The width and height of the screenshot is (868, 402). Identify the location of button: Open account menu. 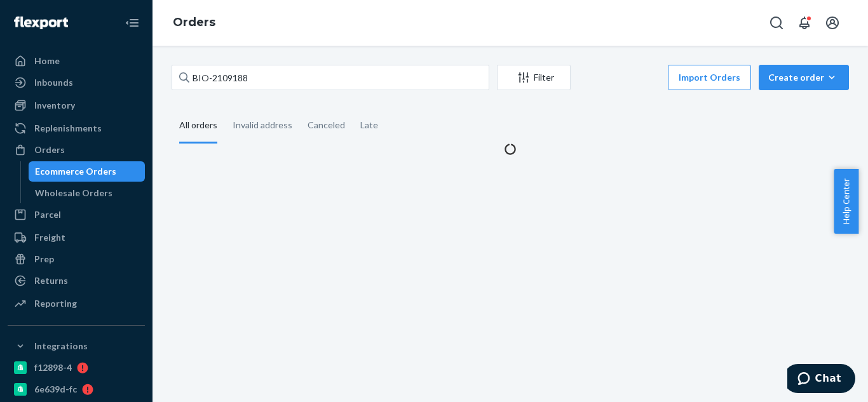
(833, 23).